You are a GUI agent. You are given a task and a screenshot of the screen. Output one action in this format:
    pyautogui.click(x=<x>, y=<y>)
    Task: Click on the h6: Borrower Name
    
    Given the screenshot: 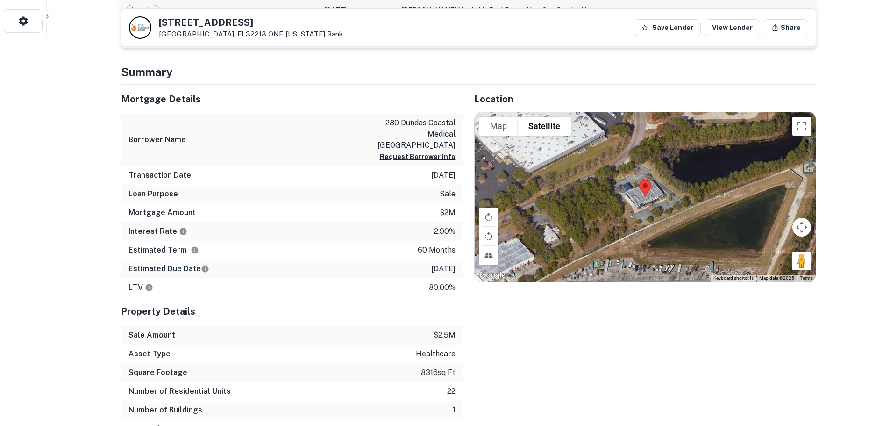 What is the action you would take?
    pyautogui.click(x=157, y=140)
    